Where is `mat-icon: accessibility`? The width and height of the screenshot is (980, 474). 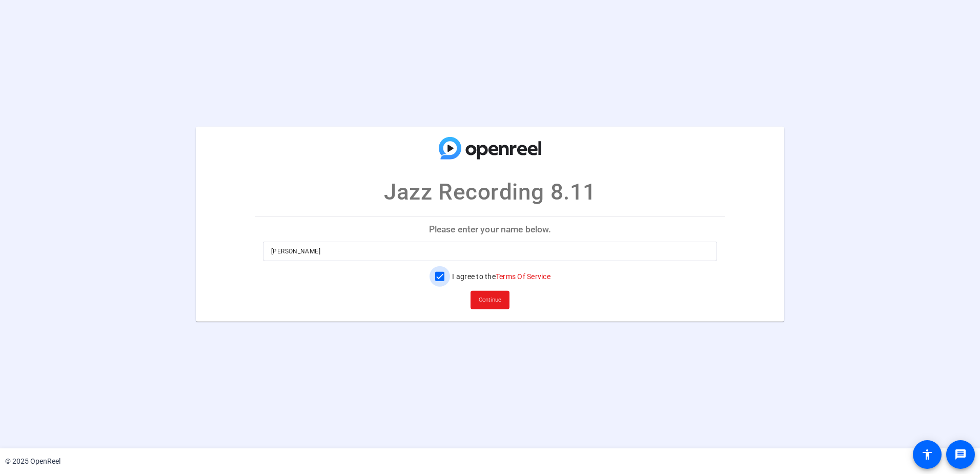
mat-icon: accessibility is located at coordinates (927, 454).